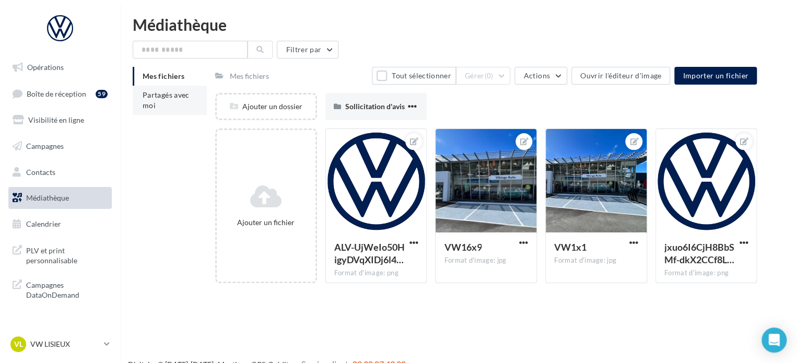  I want to click on span: Boîte de réception, so click(56, 93).